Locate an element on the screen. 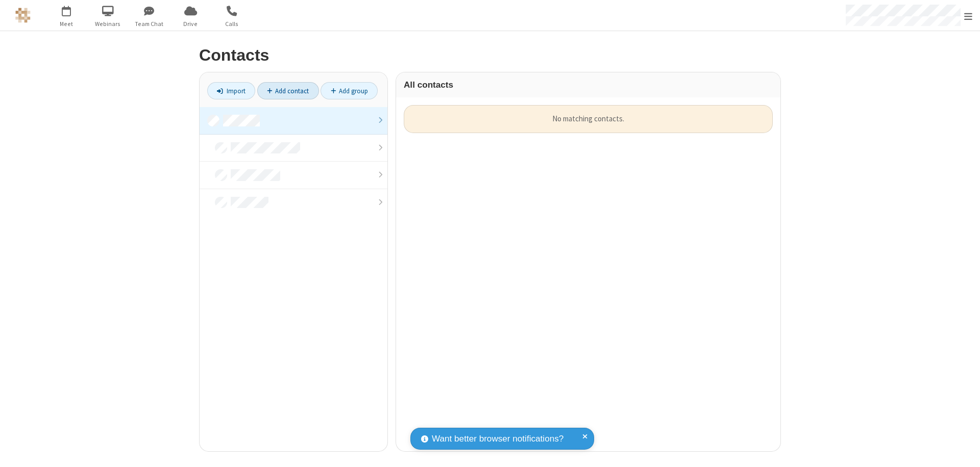 The height and width of the screenshot is (467, 980). span: Team Chat is located at coordinates (149, 24).